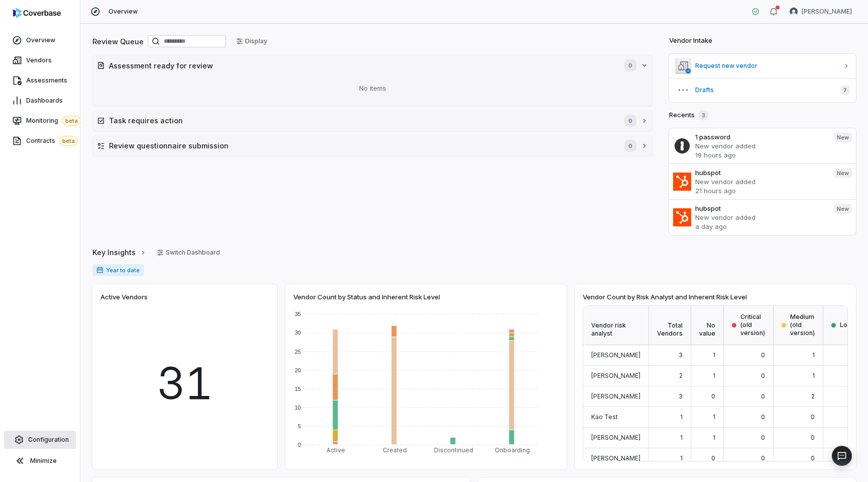  What do you see at coordinates (760, 155) in the screenshot?
I see `p: 19 hours ago` at bounding box center [760, 155].